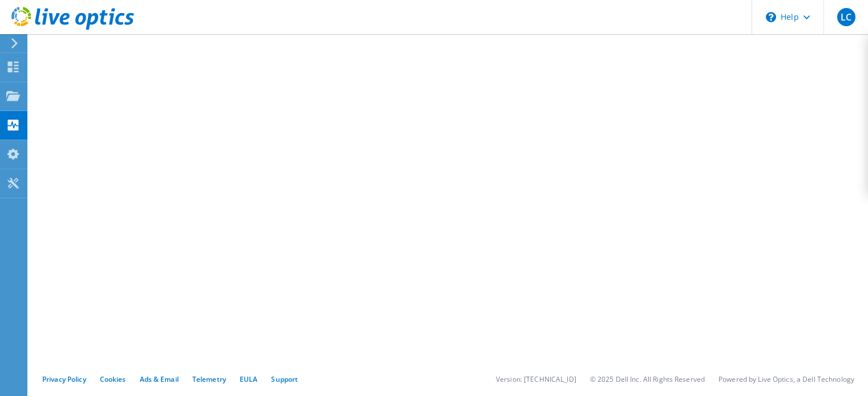 The image size is (868, 396). What do you see at coordinates (647, 379) in the screenshot?
I see `li: © 2025 Dell Inc. All Rights Reserved` at bounding box center [647, 379].